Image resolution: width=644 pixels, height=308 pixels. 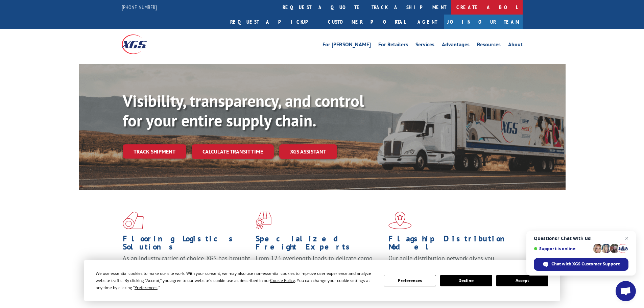 What do you see at coordinates (236, 280) in the screenshot?
I see `div: We use essential cookies to make our site work. With your consent, we may also use non-essential ...` at bounding box center [236, 280].